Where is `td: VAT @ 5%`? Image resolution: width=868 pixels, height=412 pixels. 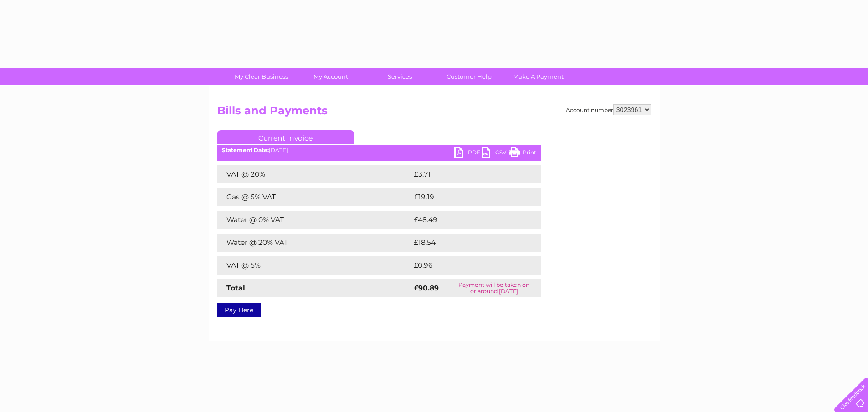
td: VAT @ 5% is located at coordinates (315, 265).